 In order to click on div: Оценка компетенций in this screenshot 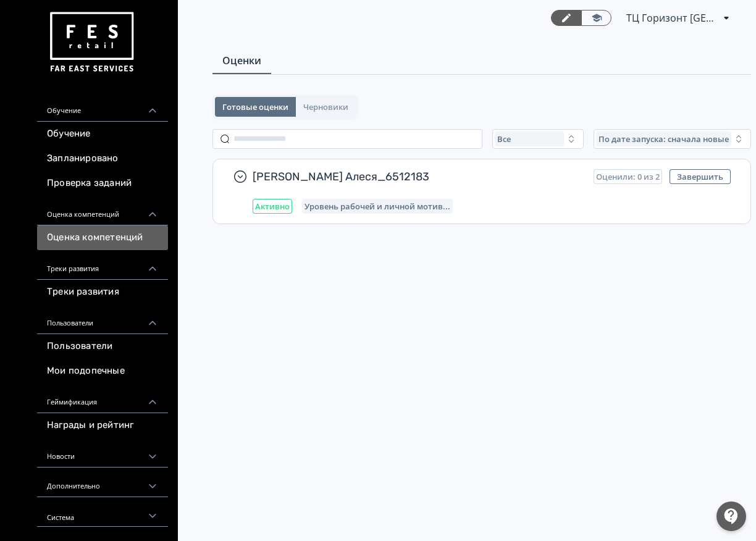, I will do `click(103, 211)`.